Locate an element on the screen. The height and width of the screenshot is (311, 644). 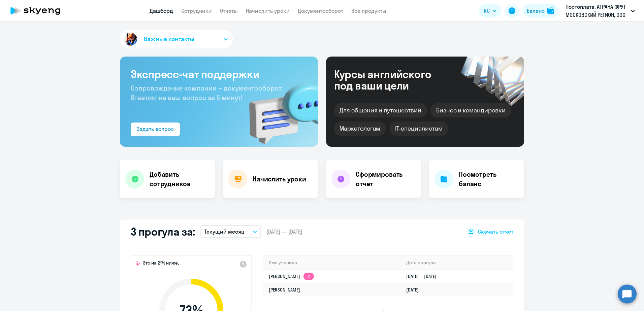
a: Отчеты is located at coordinates (229, 11).